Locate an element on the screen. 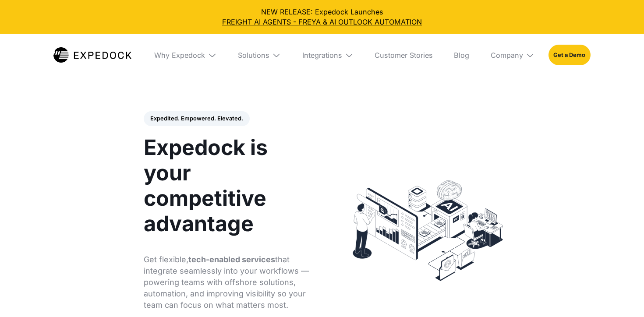 Image resolution: width=644 pixels, height=317 pixels. a: Customer Stories is located at coordinates (404, 55).